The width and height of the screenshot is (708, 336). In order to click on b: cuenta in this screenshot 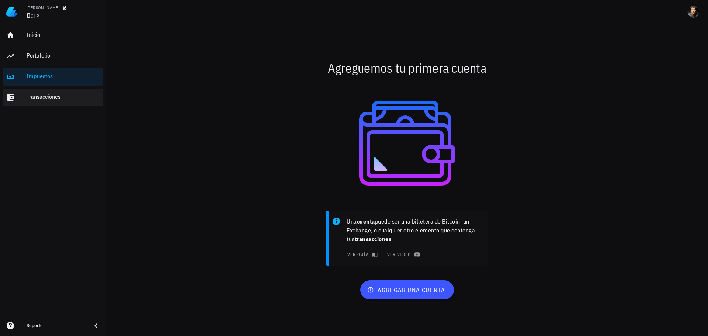, I will do `click(366, 221)`.